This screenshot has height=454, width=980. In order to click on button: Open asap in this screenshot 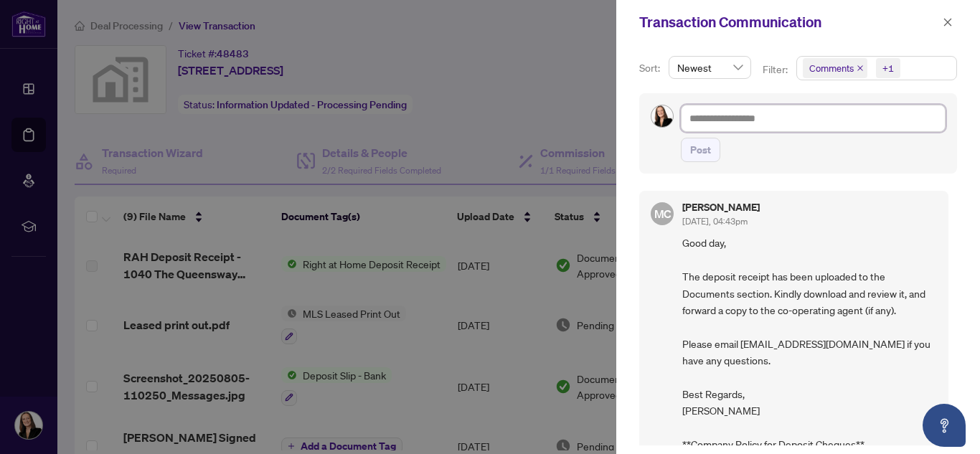, I will do `click(944, 425)`.